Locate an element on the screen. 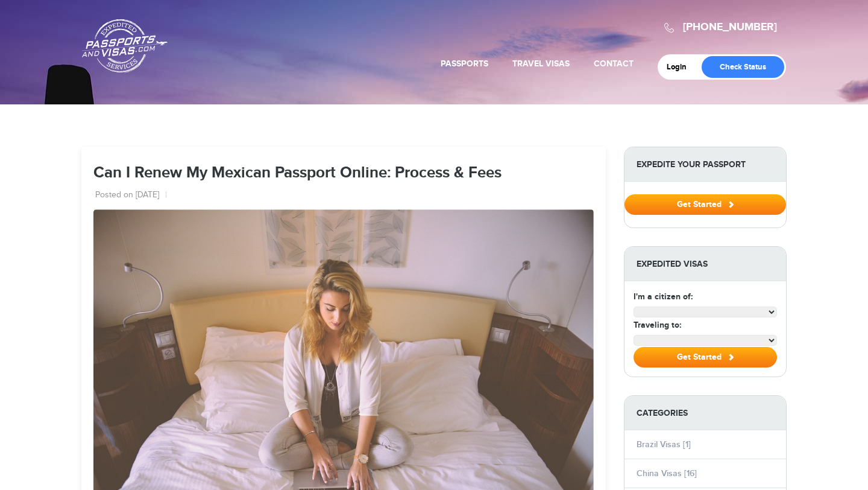  label: I'm a citizen of: is located at coordinates (663, 296).